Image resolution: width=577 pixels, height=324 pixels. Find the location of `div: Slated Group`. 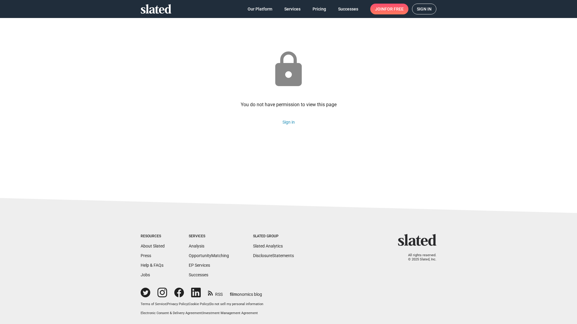

div: Slated Group is located at coordinates (273, 237).